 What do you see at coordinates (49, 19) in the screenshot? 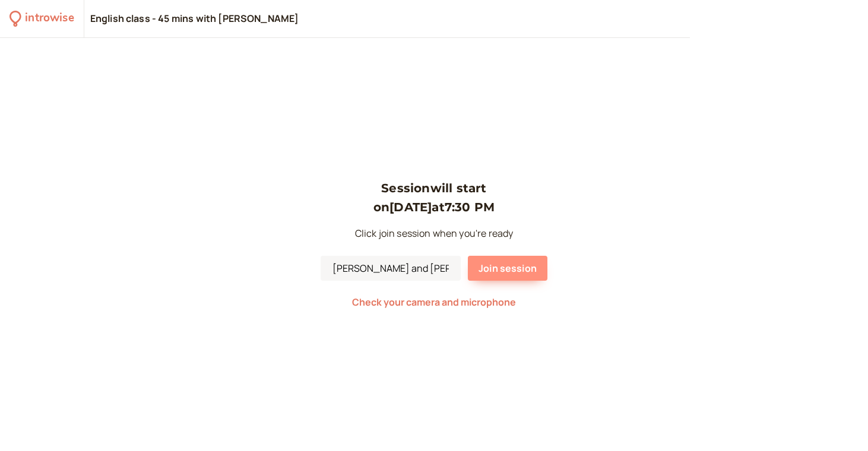
I see `div: introwise` at bounding box center [49, 19].